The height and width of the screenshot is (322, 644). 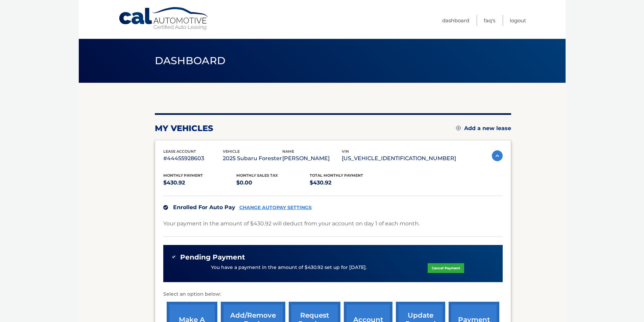 I want to click on span: Dashboard, so click(x=190, y=60).